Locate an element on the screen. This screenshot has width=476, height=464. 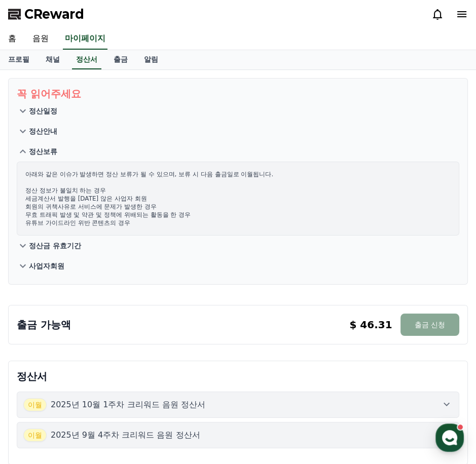
a: 대화 is located at coordinates (99, 334).